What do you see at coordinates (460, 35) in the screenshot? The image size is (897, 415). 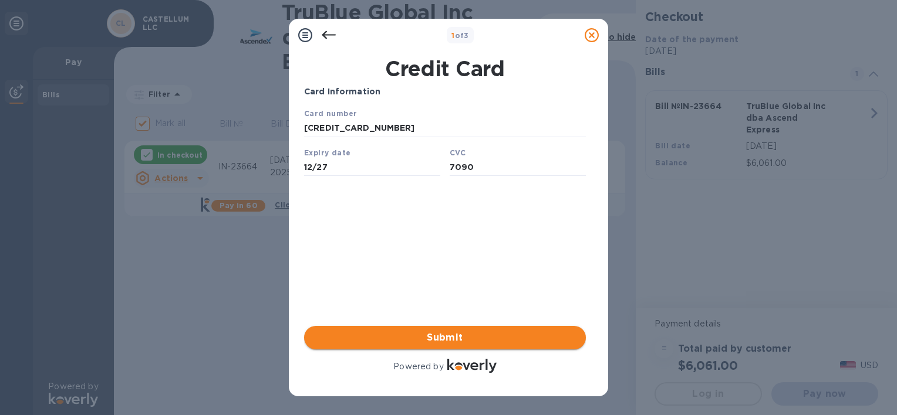 I see `b: of 3` at bounding box center [460, 35].